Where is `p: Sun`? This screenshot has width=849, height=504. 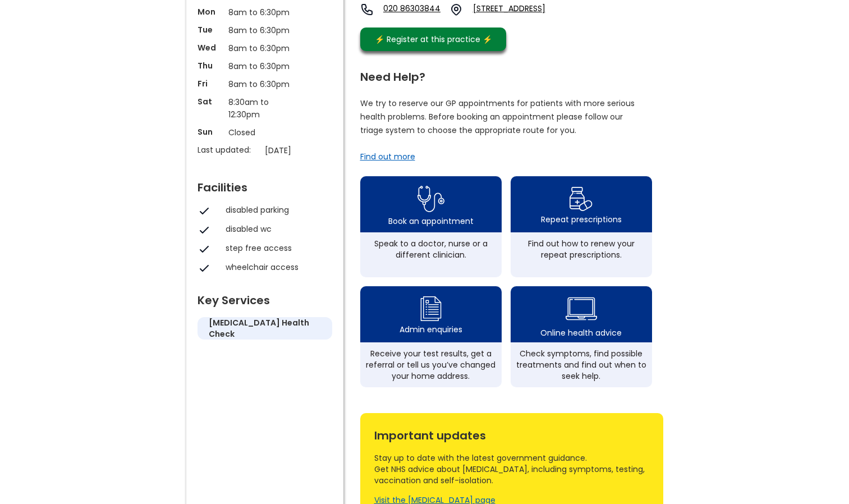
p: Sun is located at coordinates (210, 132).